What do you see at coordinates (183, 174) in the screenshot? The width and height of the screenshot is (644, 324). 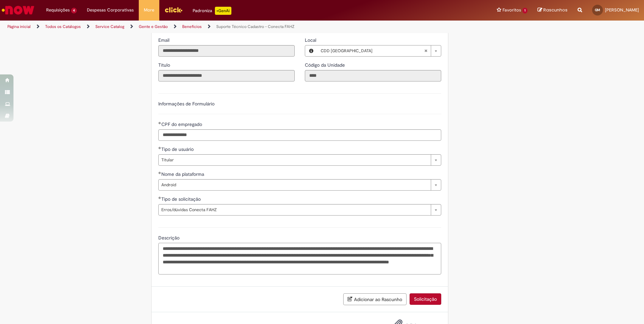 I see `span: Nome da plataforma` at bounding box center [183, 174].